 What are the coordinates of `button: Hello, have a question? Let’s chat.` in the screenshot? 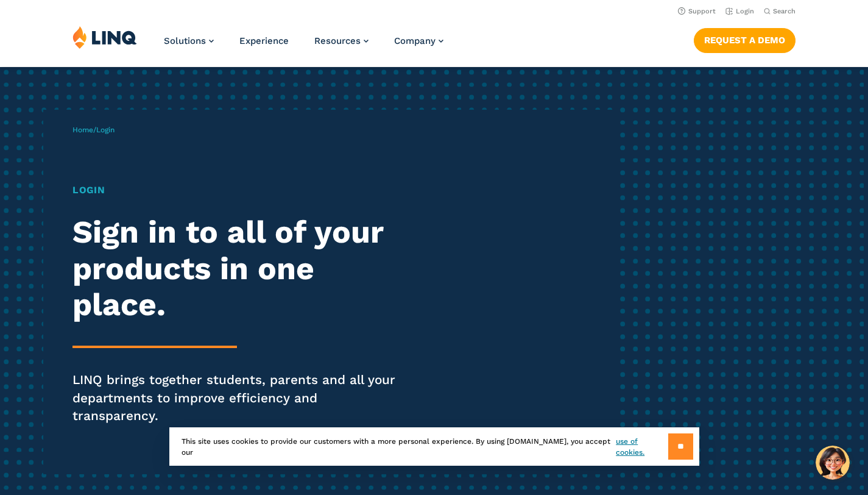 It's located at (833, 463).